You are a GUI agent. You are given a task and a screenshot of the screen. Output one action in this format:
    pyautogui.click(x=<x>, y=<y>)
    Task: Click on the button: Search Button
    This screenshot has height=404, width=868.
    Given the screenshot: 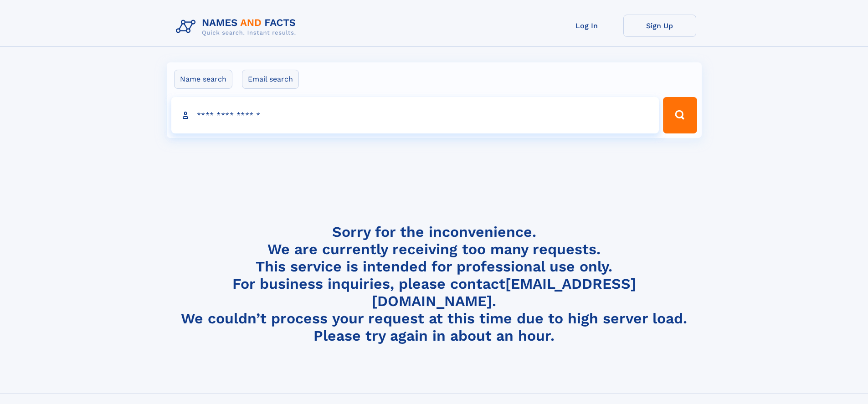 What is the action you would take?
    pyautogui.click(x=680, y=115)
    